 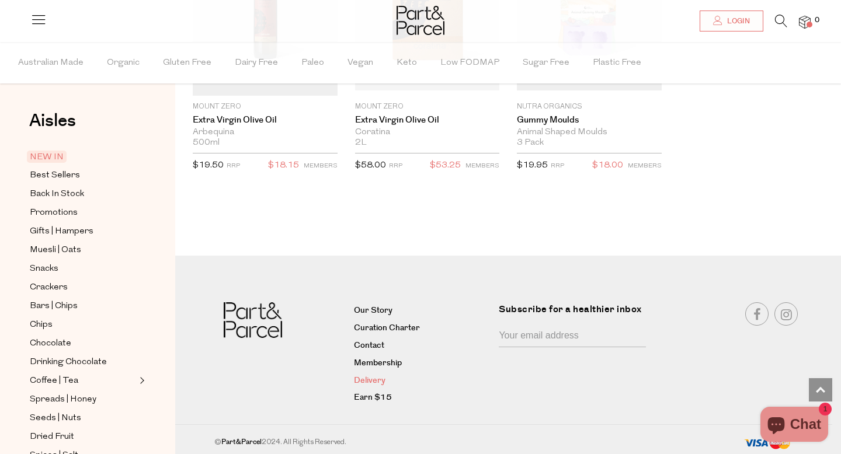 I want to click on a: Earn $15, so click(x=422, y=398).